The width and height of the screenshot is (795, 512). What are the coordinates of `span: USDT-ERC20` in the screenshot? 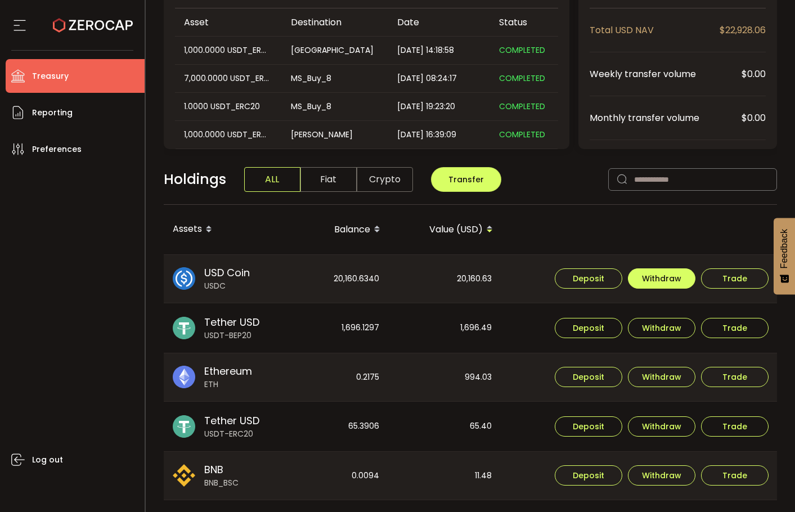 It's located at (232, 434).